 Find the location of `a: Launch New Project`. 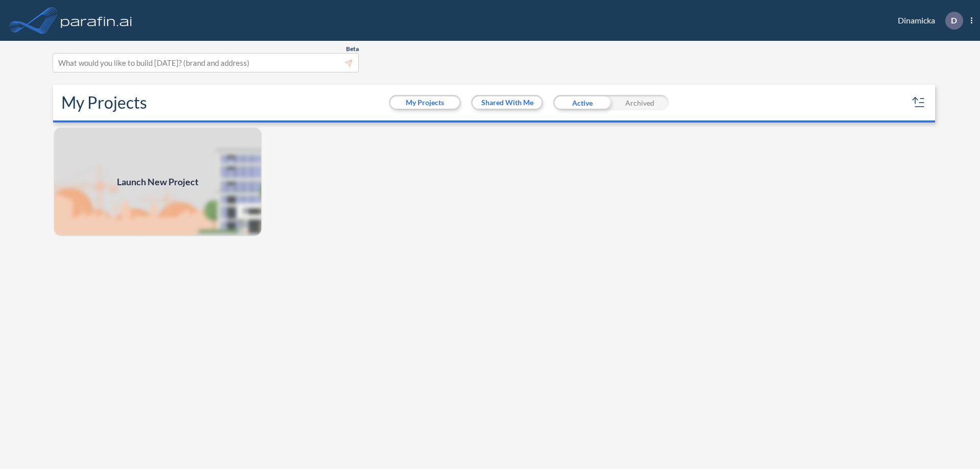

a: Launch New Project is located at coordinates (158, 182).